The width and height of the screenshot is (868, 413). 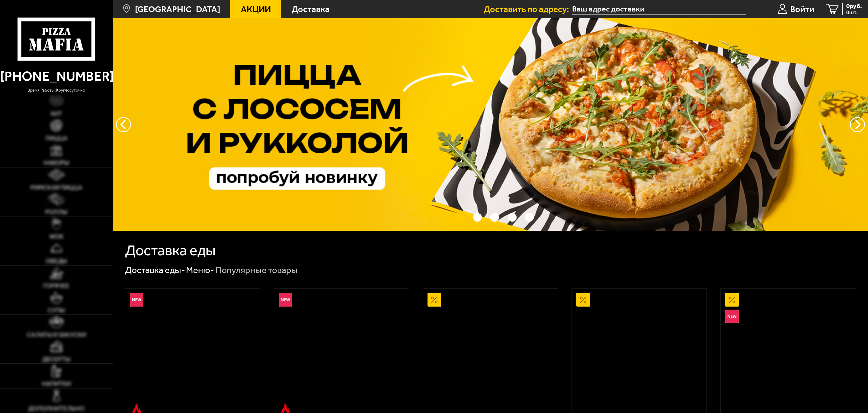 I want to click on span: Супы, so click(x=56, y=310).